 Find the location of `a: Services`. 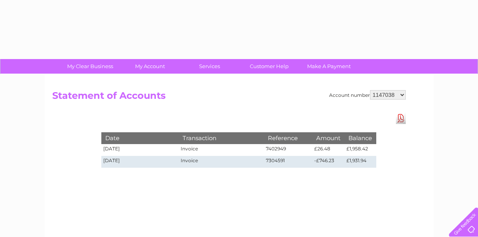

a: Services is located at coordinates (210, 66).